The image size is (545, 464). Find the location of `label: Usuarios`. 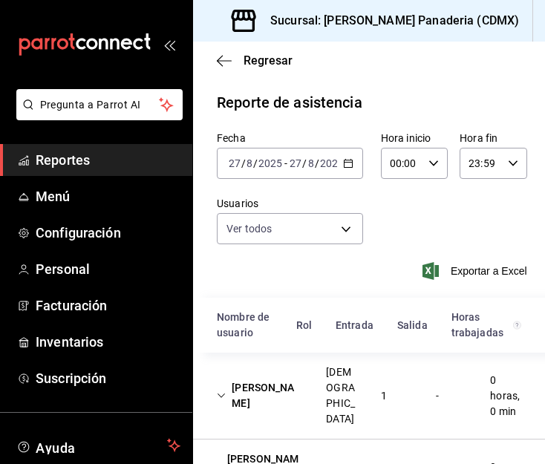

label: Usuarios is located at coordinates (290, 203).